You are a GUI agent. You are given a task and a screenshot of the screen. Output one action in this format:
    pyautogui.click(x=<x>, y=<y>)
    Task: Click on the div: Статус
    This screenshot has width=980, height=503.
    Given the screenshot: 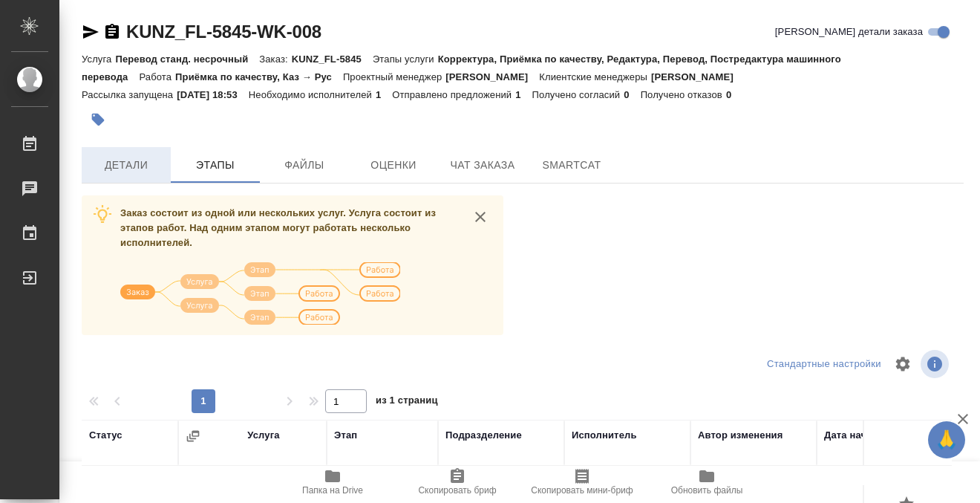 What is the action you would take?
    pyautogui.click(x=105, y=436)
    